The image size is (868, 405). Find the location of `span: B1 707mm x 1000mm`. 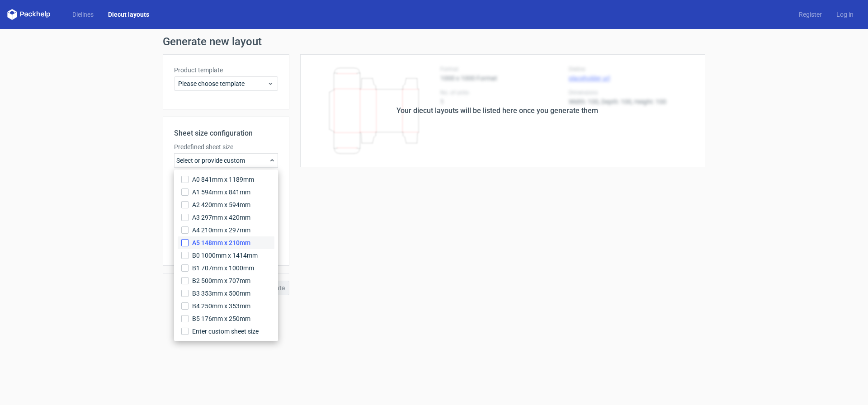

span: B1 707mm x 1000mm is located at coordinates (223, 268).